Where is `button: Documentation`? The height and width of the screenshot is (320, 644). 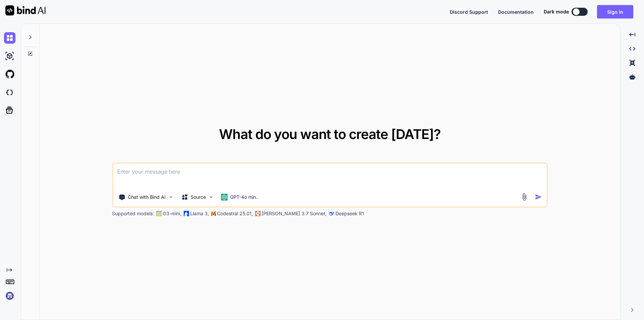
button: Documentation is located at coordinates (516, 12).